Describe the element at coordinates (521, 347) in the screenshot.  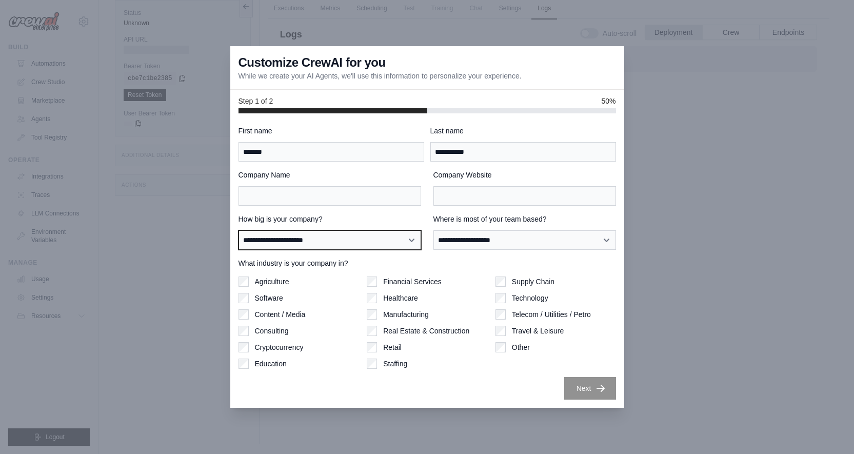
I see `label: Other` at that location.